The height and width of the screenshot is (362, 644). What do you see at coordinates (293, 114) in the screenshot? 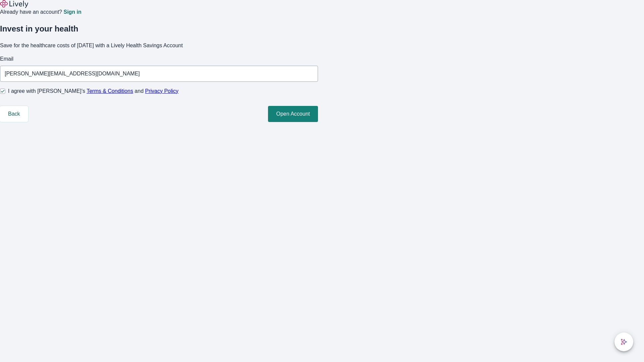
I see `button: Open Account` at bounding box center [293, 114].